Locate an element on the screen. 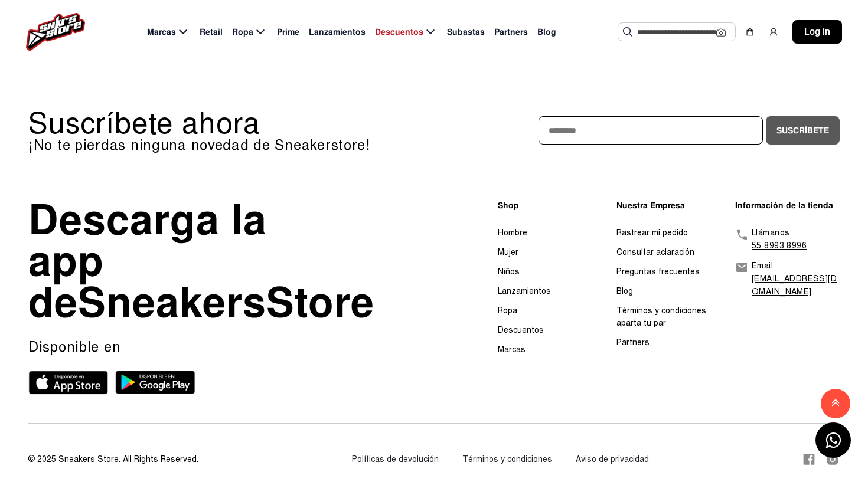  a: Rastrear mi pedido is located at coordinates (652, 232).